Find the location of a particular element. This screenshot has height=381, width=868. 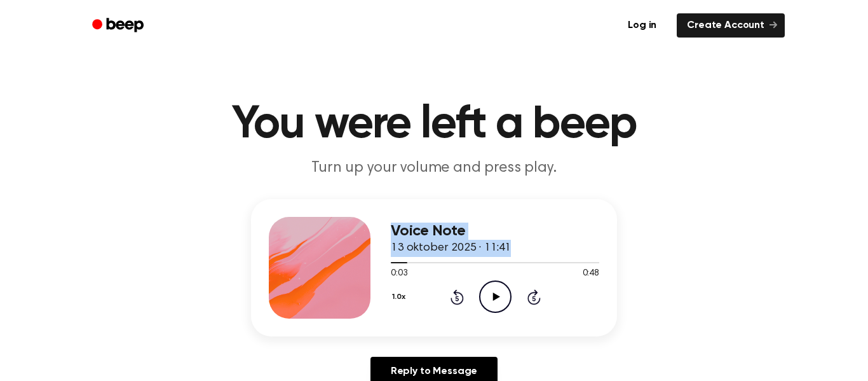

a: Log in is located at coordinates (641, 25).